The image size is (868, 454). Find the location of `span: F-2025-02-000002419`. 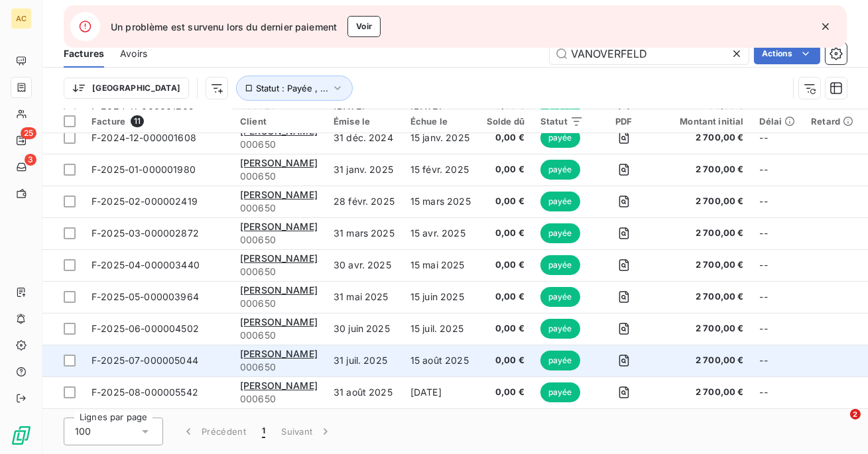

span: F-2025-02-000002419 is located at coordinates (145, 201).